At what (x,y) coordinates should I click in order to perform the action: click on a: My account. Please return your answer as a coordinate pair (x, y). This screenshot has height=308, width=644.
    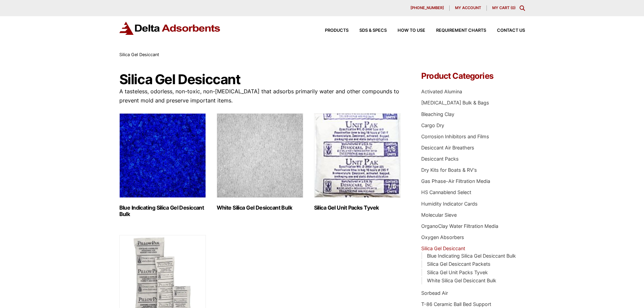
    Looking at the image, I should click on (468, 8).